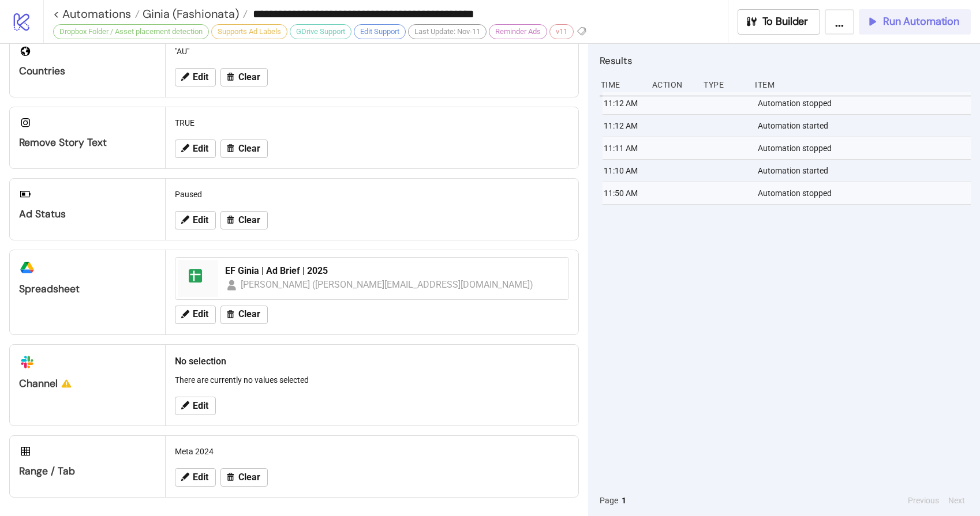 This screenshot has width=980, height=516. I want to click on div: 11:10 AM, so click(624, 170).